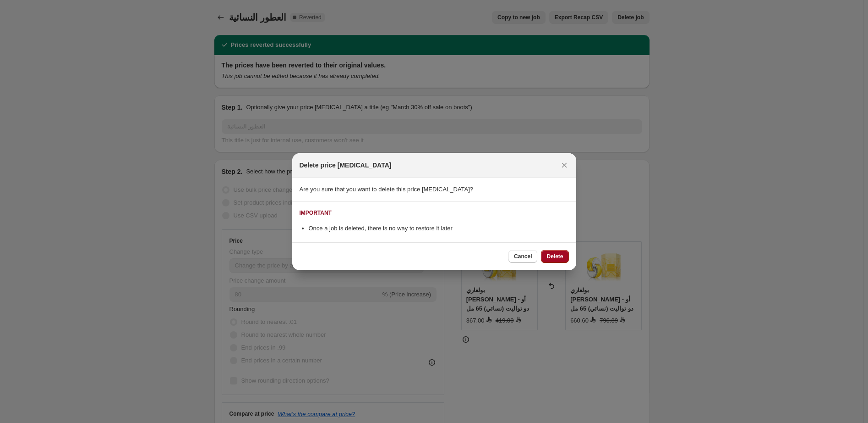  Describe the element at coordinates (315, 213) in the screenshot. I see `div: IMPORTANT` at that location.